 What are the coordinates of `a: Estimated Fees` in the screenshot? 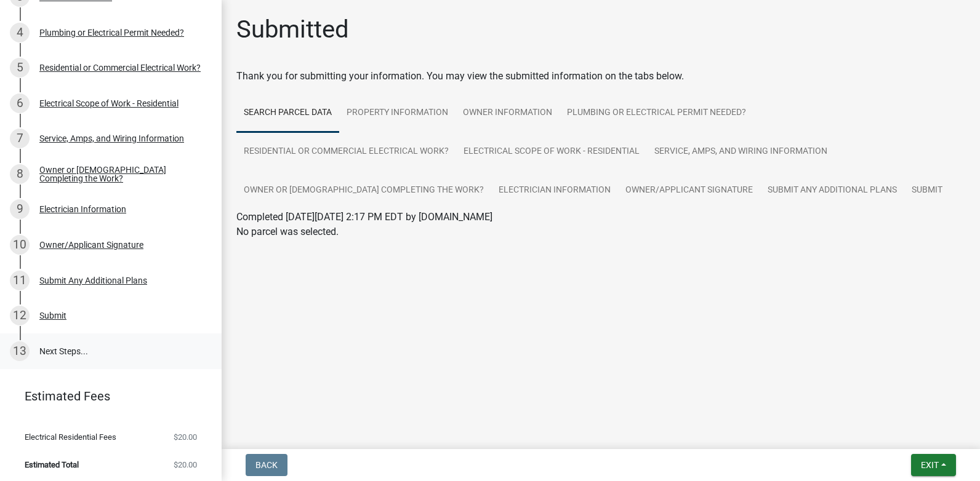 It's located at (106, 396).